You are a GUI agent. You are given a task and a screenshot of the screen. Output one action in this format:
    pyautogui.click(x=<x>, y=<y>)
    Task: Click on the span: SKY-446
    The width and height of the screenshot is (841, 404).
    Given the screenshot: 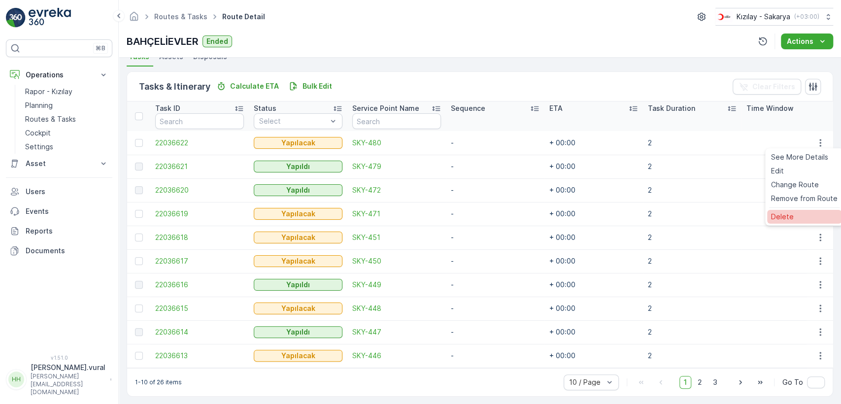 What is the action you would take?
    pyautogui.click(x=397, y=356)
    